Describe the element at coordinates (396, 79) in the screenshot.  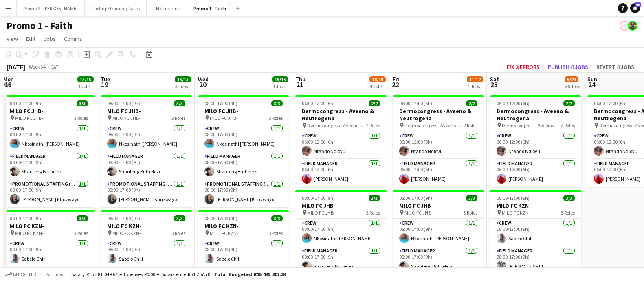
I see `span: Fri` at that location.